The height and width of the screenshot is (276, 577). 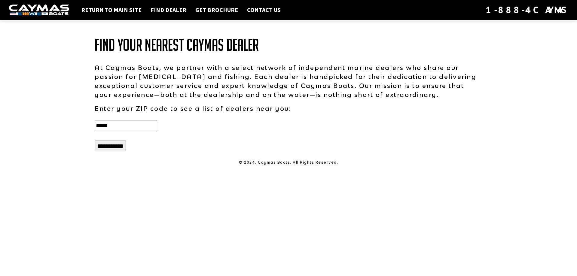 I want to click on p: © 2024. Caymas Boats. All Rights Reserved., so click(x=289, y=163).